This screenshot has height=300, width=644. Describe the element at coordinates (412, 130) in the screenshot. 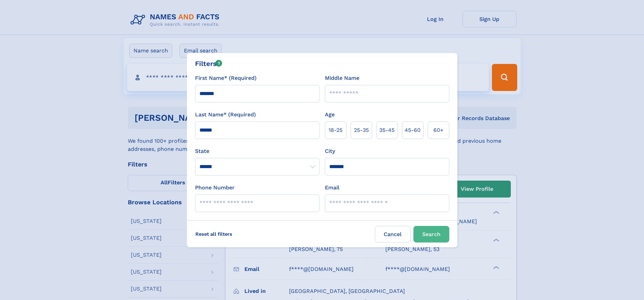

I see `span: 45‑60` at that location.